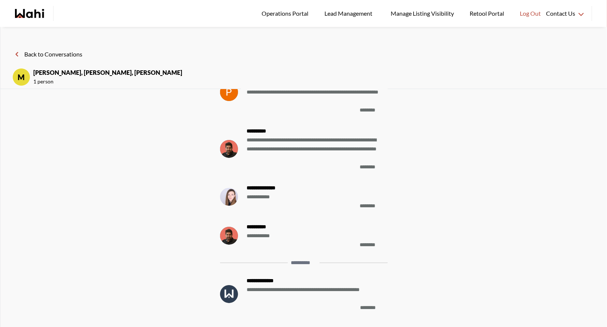 The width and height of the screenshot is (607, 327). I want to click on span: 1 person, so click(108, 82).